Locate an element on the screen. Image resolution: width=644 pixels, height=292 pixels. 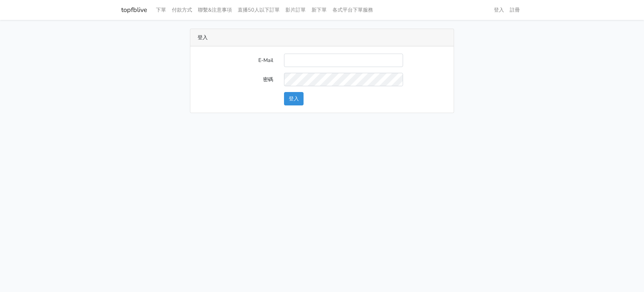
a: 下單 is located at coordinates (161, 10).